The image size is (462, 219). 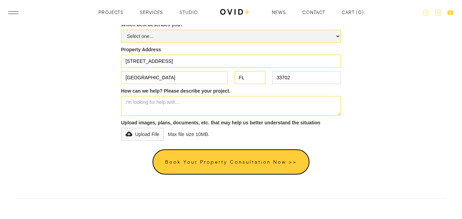 What do you see at coordinates (111, 12) in the screenshot?
I see `a: Projects` at bounding box center [111, 12].